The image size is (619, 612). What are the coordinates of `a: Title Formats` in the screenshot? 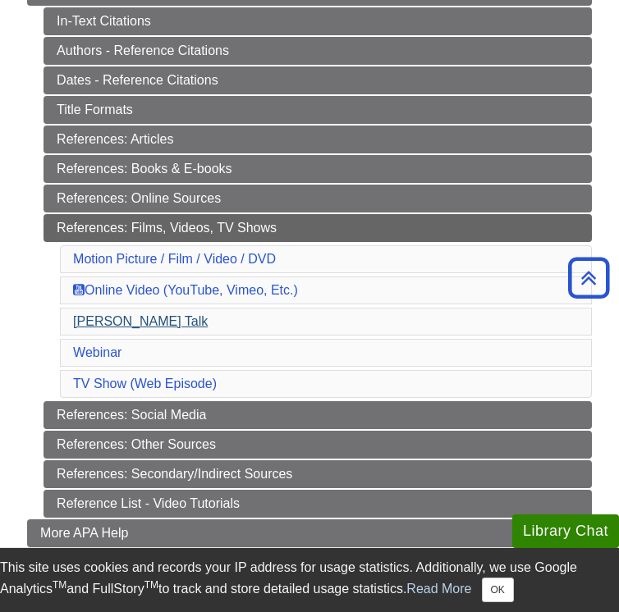 It's located at (318, 110).